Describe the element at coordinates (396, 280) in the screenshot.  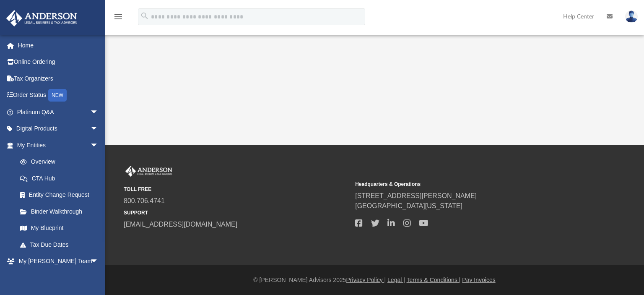
I see `a: Legal |` at that location.